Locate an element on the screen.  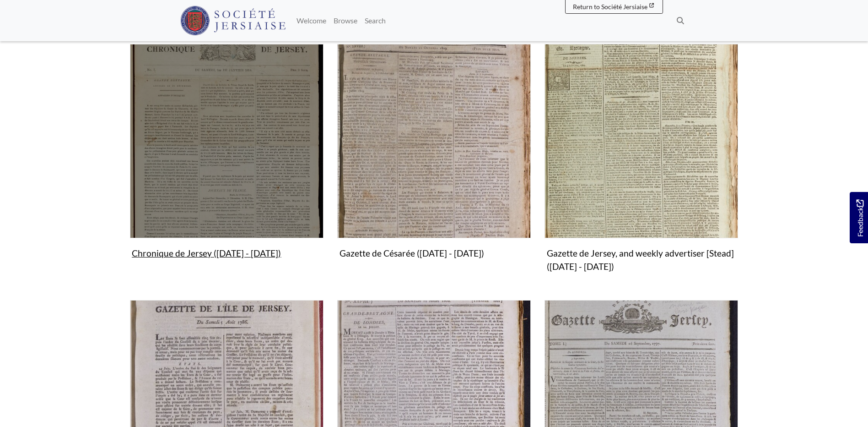
a: Gazette de Jersey, and weekly advertiser [Stead] (1803 - 1814) Gazette de Jersey, and weekly adve... is located at coordinates (642, 159).